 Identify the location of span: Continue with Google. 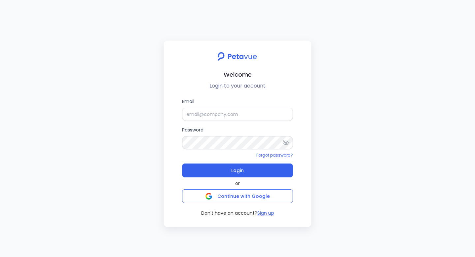
(244, 196).